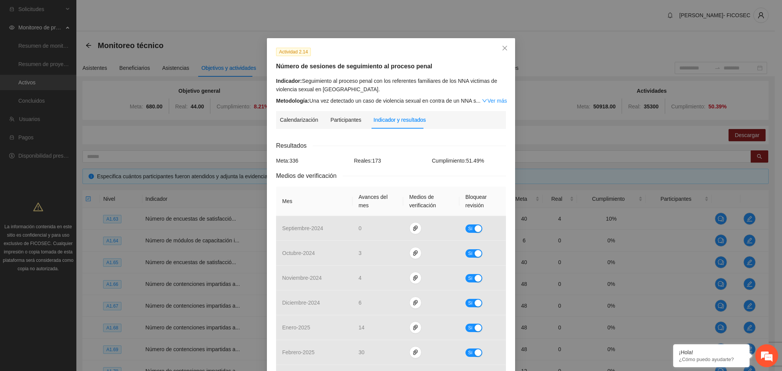  Describe the element at coordinates (313, 161) in the screenshot. I see `div: Meta: 336` at that location.